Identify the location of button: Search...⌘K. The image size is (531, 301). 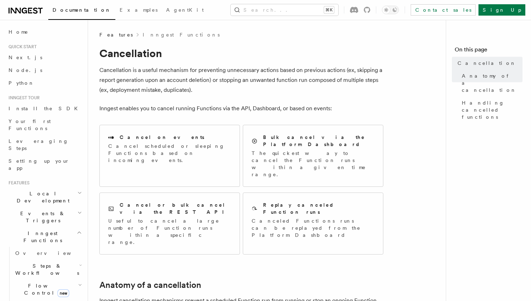
(284, 10).